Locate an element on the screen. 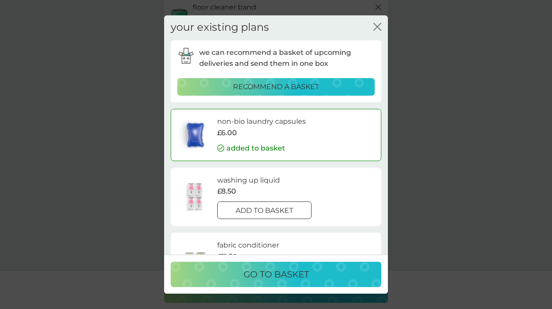 This screenshot has width=552, height=309. button: add to basket is located at coordinates (264, 210).